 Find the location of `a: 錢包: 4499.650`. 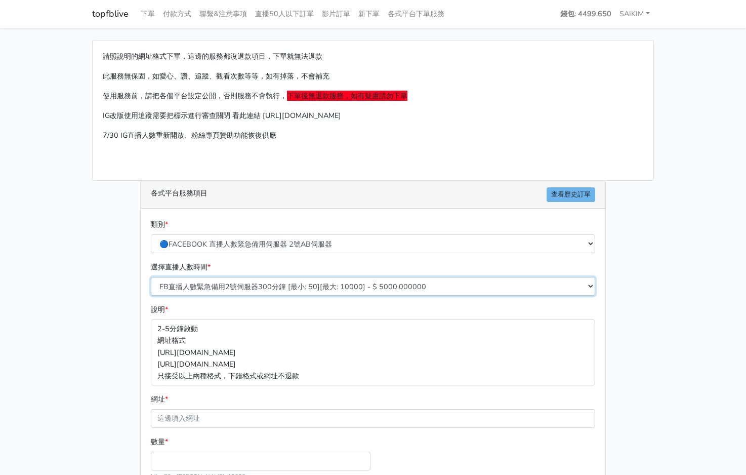

a: 錢包: 4499.650 is located at coordinates (586, 14).